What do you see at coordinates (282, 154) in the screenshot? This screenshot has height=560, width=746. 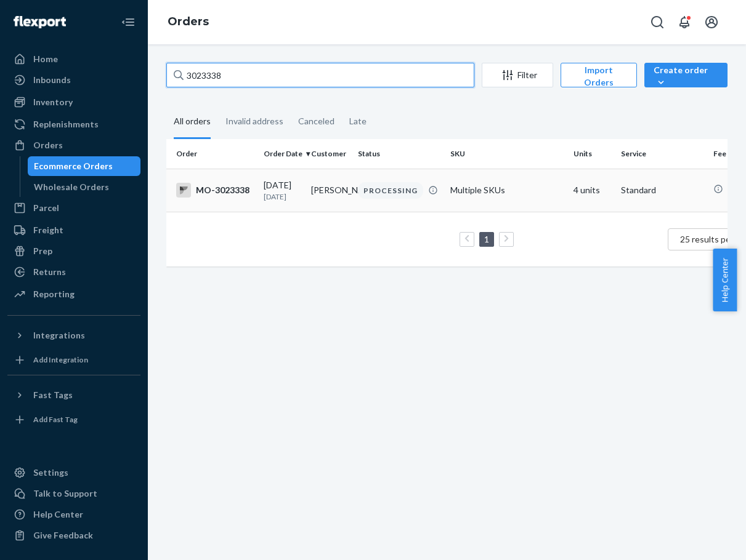 I see `th: Order Date` at bounding box center [282, 154].